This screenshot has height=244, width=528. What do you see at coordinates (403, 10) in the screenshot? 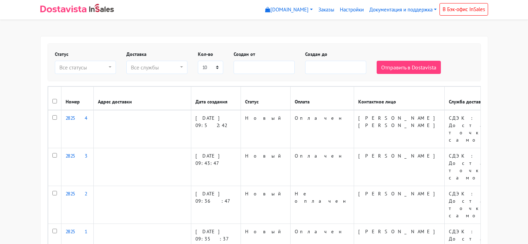
I see `a: Документация и поддержка` at bounding box center [403, 10].